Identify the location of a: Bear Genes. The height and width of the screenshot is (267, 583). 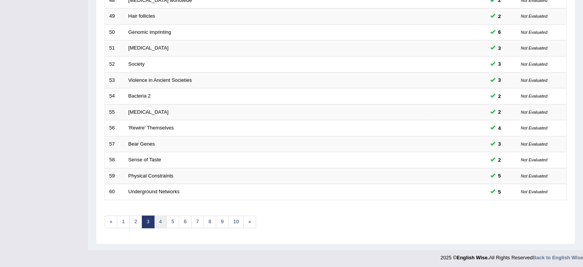
(142, 143).